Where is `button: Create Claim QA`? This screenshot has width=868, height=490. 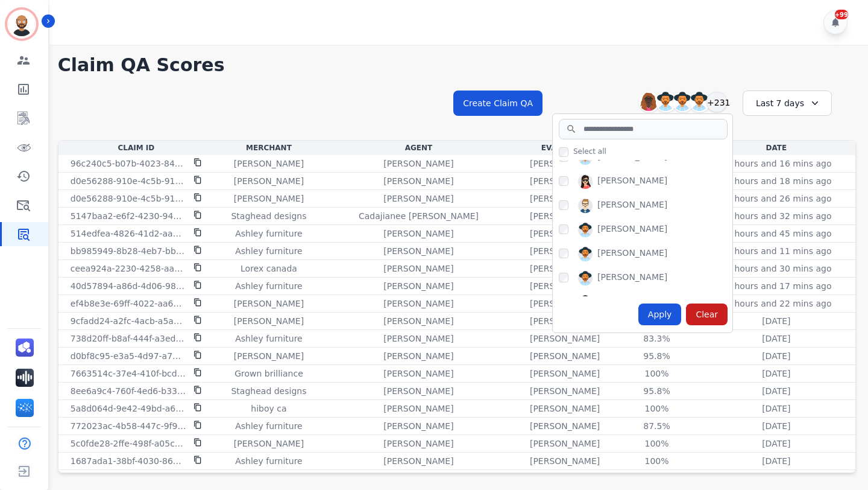 button: Create Claim QA is located at coordinates (498, 103).